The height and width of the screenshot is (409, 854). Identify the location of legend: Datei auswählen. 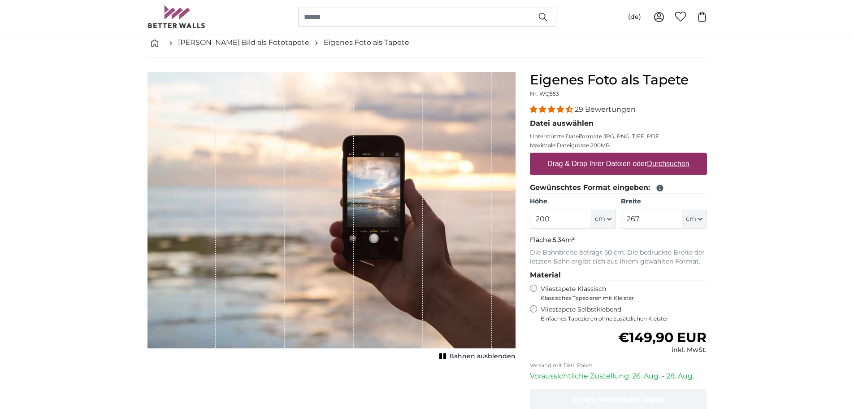
(618, 123).